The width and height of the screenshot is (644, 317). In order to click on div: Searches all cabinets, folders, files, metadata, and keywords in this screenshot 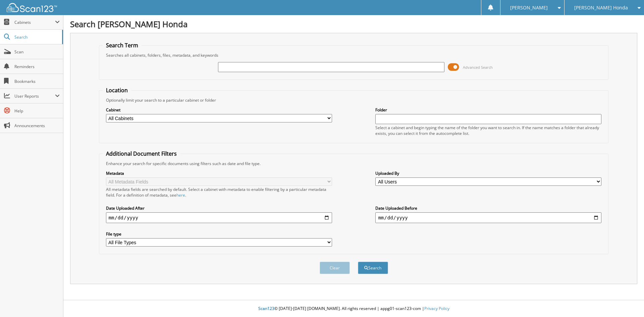, I will do `click(354, 55)`.